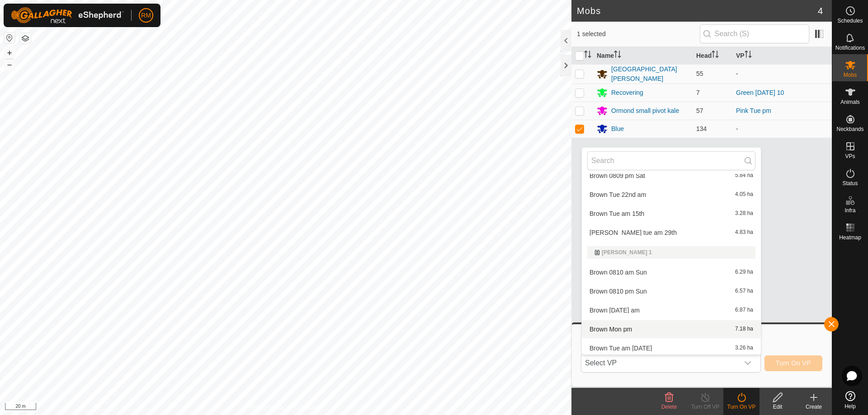  I want to click on span: Status, so click(850, 183).